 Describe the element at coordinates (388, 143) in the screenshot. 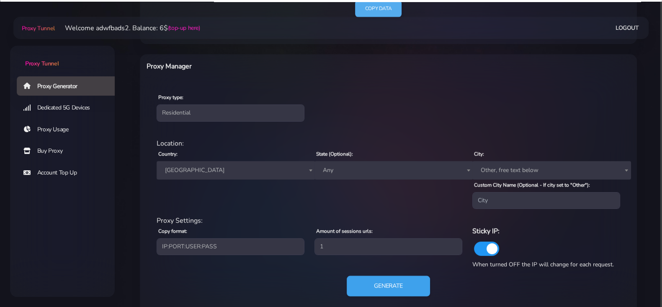

I see `div: Location:` at that location.